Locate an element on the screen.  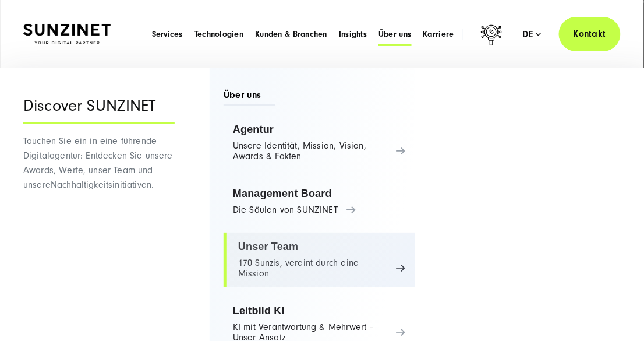
div: Discover SUNZINET is located at coordinates (99, 111).